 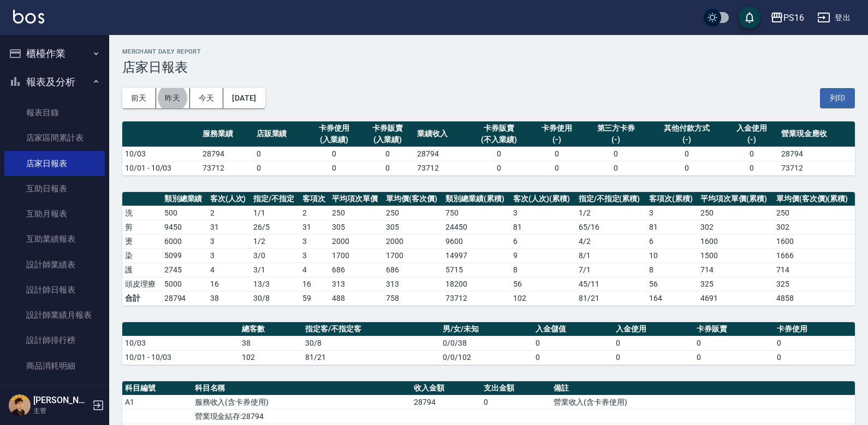 What do you see at coordinates (173, 98) in the screenshot?
I see `button: 昨天` at bounding box center [173, 98].